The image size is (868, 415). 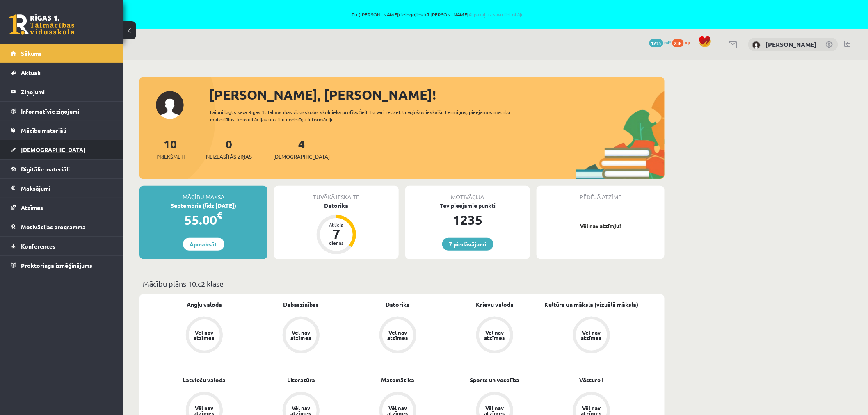 What do you see at coordinates (45, 169) in the screenshot?
I see `span: Digitālie materiāli` at bounding box center [45, 169].